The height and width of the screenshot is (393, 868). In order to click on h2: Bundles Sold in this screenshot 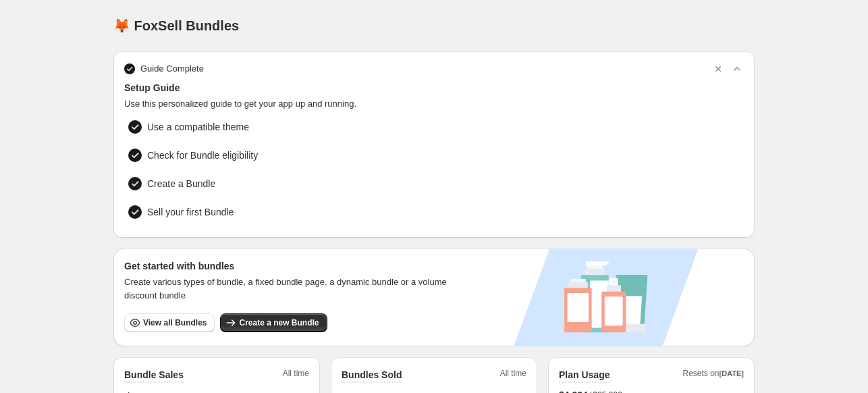, I will do `click(371, 375)`.